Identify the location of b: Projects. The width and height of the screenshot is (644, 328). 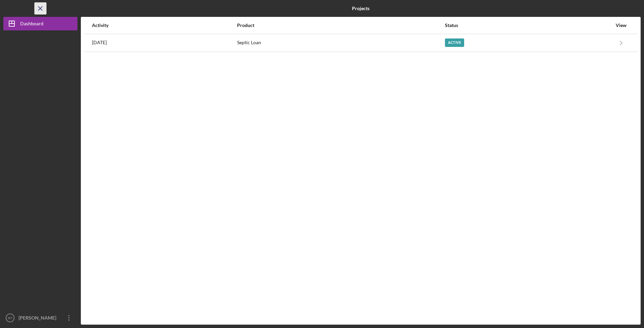
(361, 8).